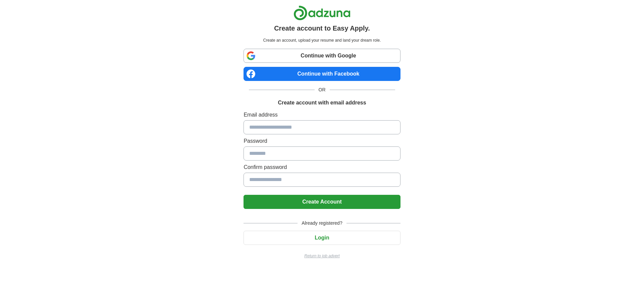 This screenshot has height=306, width=644. Describe the element at coordinates (322, 90) in the screenshot. I see `span: OR` at that location.